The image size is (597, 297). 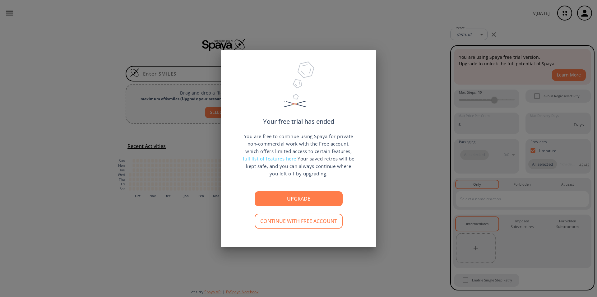 What do you see at coordinates (299, 221) in the screenshot?
I see `button: Continue with free account` at bounding box center [299, 221].